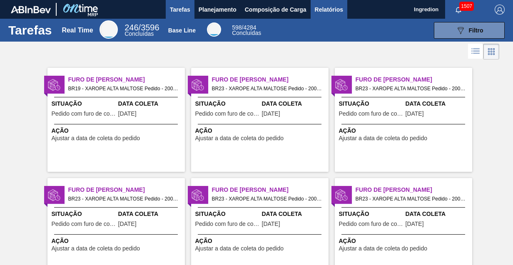  What do you see at coordinates (236, 27) in the screenshot?
I see `span: 598` at bounding box center [236, 27].